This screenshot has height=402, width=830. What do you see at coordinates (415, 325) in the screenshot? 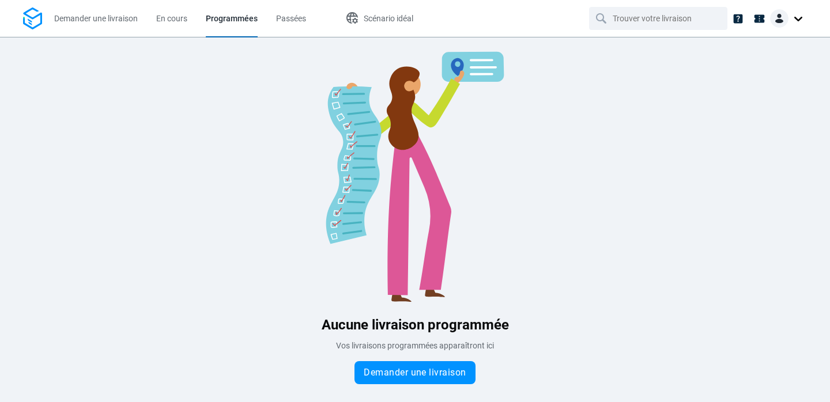
I see `span: Aucune livraison programmée` at bounding box center [415, 325].